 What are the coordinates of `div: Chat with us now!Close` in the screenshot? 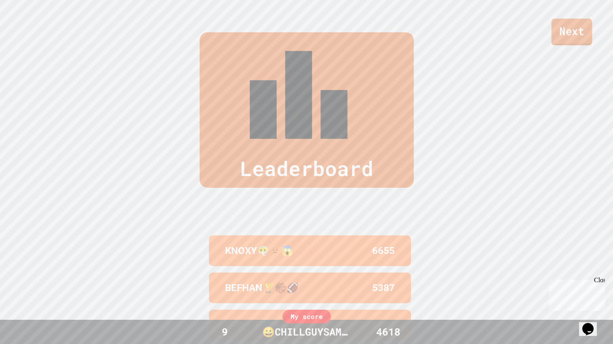 It's located at (29, 27).